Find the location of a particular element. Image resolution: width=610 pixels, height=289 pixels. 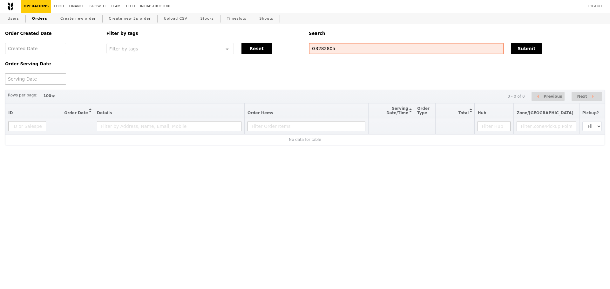

div: No data for table is located at coordinates (305, 140).